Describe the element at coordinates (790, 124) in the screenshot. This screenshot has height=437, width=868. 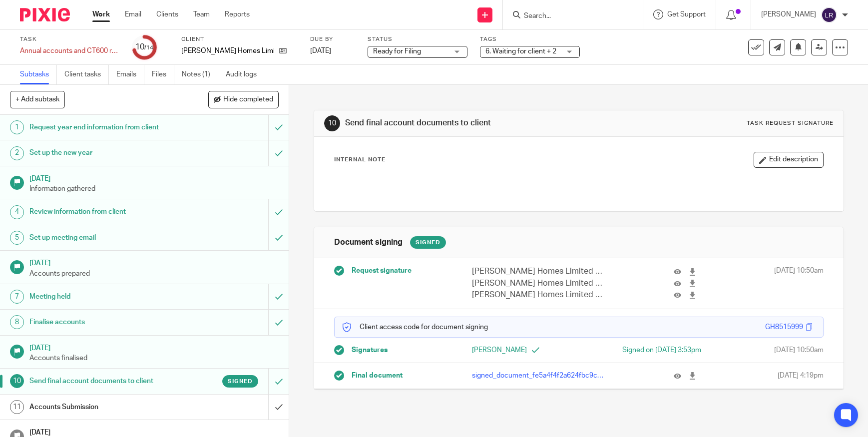
I see `div: Task request signature` at that location.